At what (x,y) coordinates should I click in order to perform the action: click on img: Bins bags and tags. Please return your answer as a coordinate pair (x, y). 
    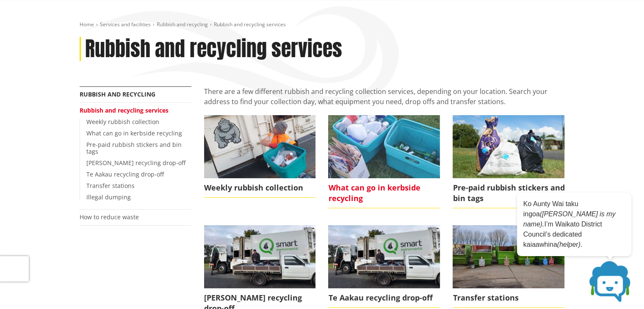
    Looking at the image, I should click on (508, 147).